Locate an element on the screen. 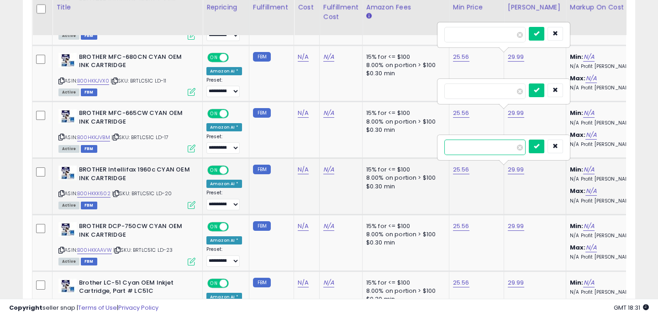 The width and height of the screenshot is (658, 317). a: B00HKKAAVW is located at coordinates (95, 250).